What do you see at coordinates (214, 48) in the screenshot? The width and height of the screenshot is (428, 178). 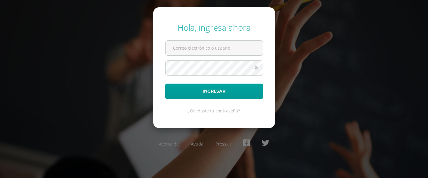 I see `input: Correo electrónico o usuario` at bounding box center [214, 48].